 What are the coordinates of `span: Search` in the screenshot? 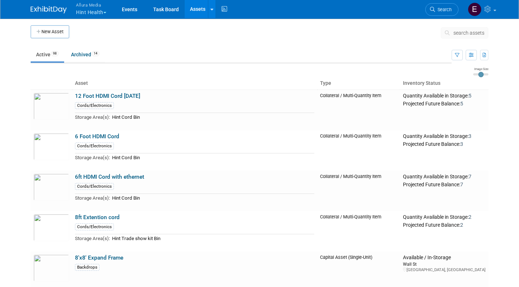 It's located at (443, 9).